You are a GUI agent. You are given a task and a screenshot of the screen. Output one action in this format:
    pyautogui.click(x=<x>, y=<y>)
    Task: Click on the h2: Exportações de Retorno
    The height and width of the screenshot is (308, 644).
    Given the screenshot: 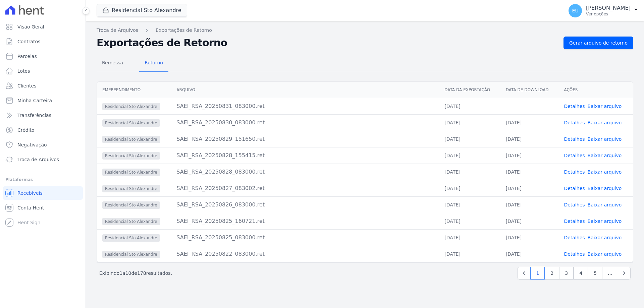 What is the action you would take?
    pyautogui.click(x=327, y=43)
    